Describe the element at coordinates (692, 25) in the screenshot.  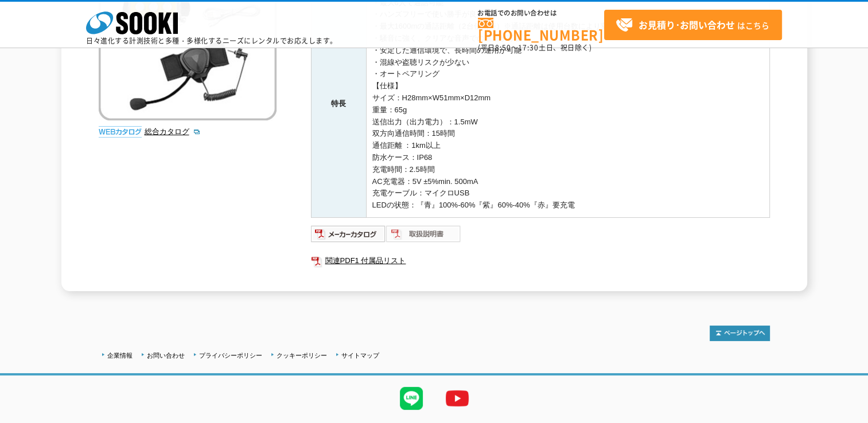
I see `span: はこちら` at that location.